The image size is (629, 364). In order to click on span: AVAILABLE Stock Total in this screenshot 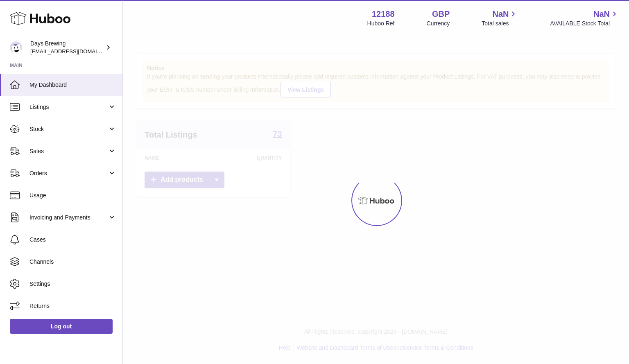, I will do `click(584, 23)`.